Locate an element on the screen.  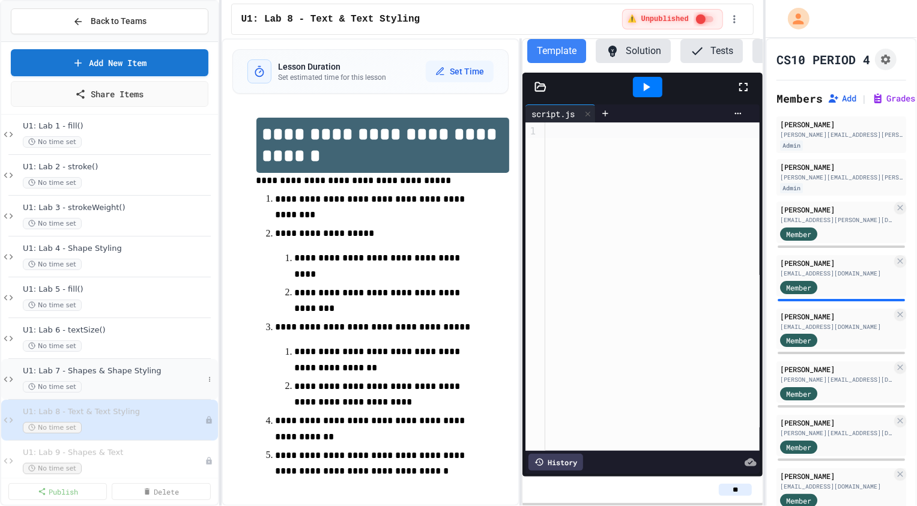
button: Template is located at coordinates (557, 51).